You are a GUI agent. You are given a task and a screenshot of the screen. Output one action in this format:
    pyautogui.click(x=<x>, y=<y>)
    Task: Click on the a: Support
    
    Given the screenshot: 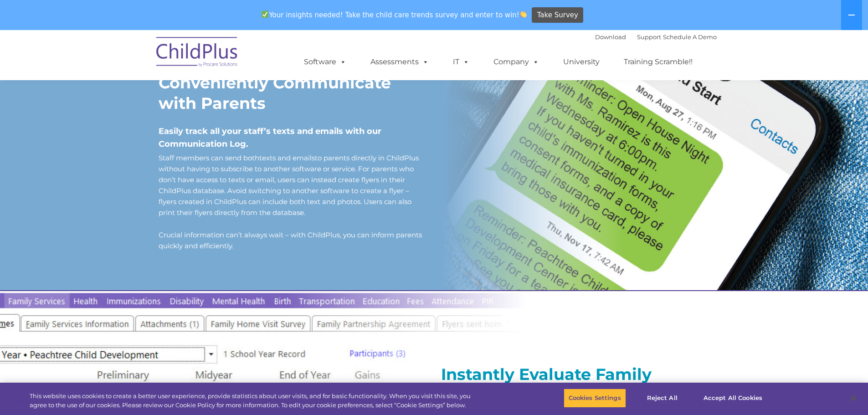 What is the action you would take?
    pyautogui.click(x=649, y=37)
    